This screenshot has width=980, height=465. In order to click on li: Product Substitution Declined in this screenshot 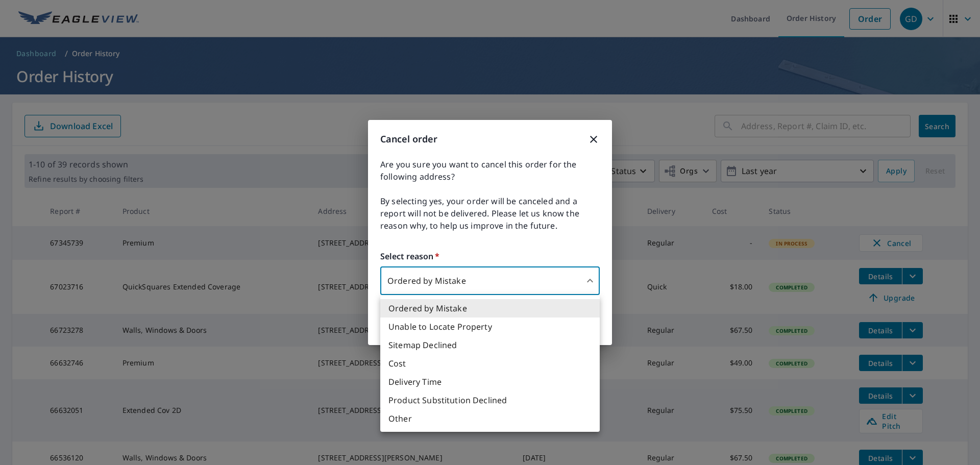, I will do `click(490, 400)`.